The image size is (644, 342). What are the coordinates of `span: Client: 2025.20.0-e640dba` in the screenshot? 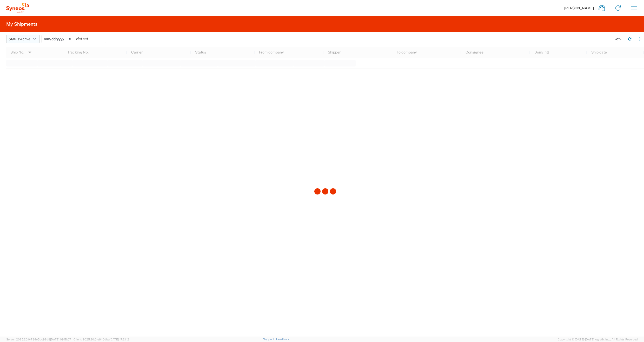 It's located at (102, 340).